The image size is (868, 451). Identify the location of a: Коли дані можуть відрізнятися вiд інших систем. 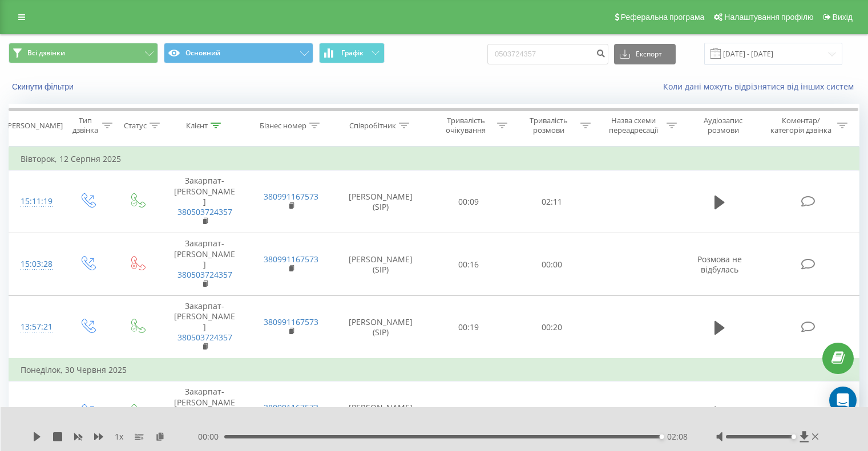
(762, 86).